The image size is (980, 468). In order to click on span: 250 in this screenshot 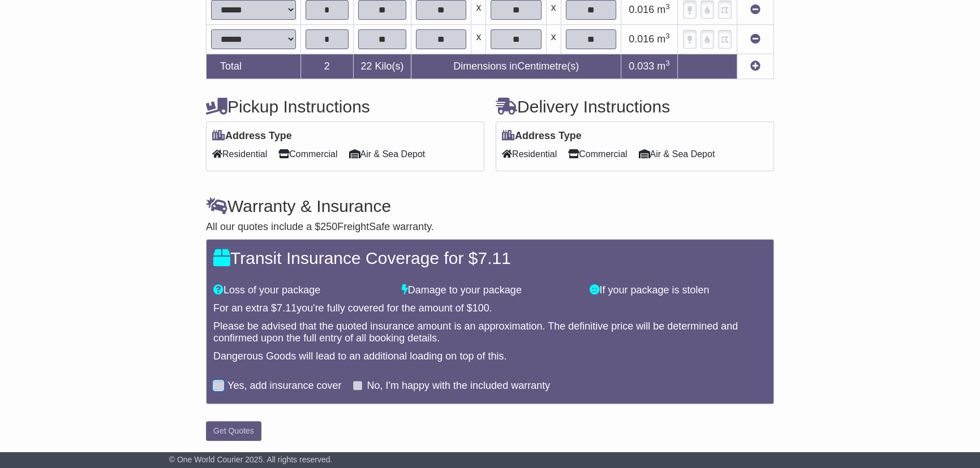, I will do `click(329, 227)`.